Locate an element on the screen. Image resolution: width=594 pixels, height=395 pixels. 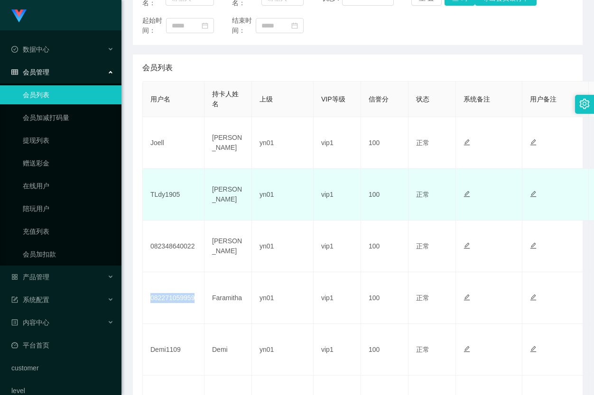
td: Demi is located at coordinates (228, 350).